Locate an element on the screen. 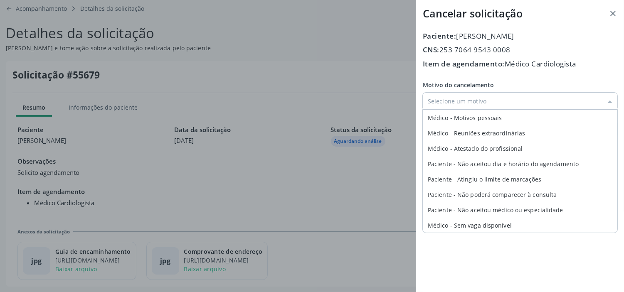 This screenshot has width=624, height=292. li: Médico - Reuniões extraordinárias is located at coordinates (520, 133).